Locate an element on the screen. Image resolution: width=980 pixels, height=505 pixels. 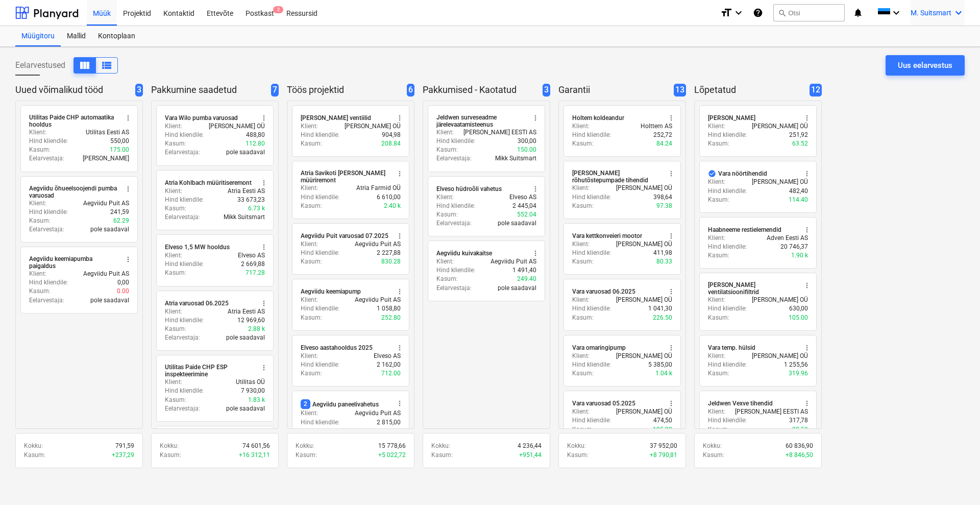
div: Müügitoru is located at coordinates (38, 36).